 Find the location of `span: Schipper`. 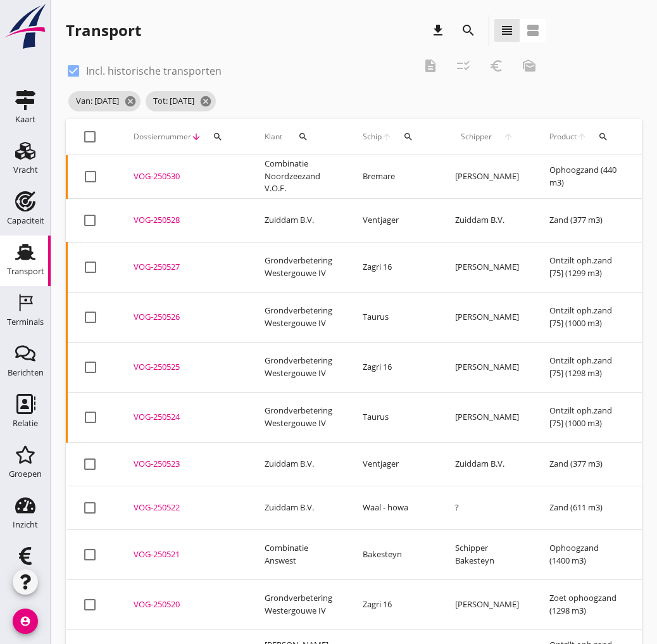

span: Schipper is located at coordinates (476, 137).